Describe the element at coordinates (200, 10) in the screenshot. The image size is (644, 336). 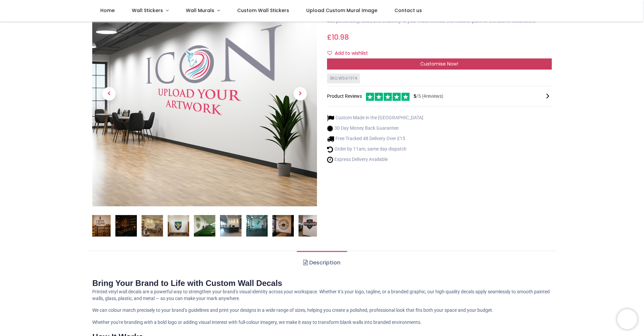
I see `span: Wall Murals` at that location.